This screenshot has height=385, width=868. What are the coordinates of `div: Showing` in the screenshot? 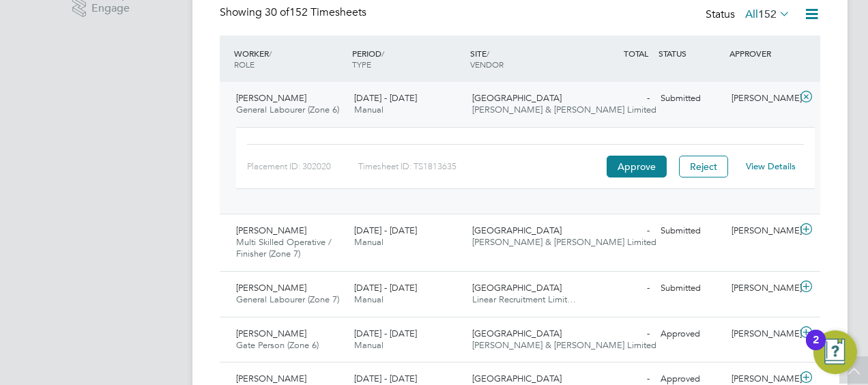 It's located at (294, 12).